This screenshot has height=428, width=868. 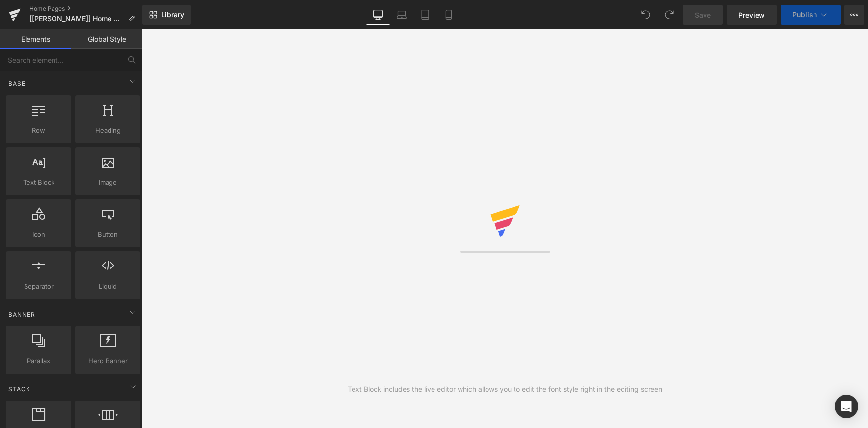 I want to click on button: Redo, so click(x=669, y=15).